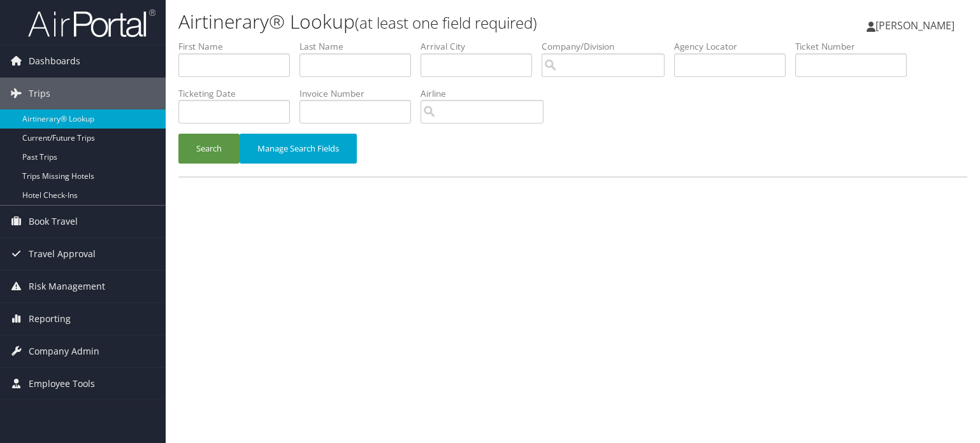 The width and height of the screenshot is (980, 443). Describe the element at coordinates (40, 93) in the screenshot. I see `span: Trips` at that location.